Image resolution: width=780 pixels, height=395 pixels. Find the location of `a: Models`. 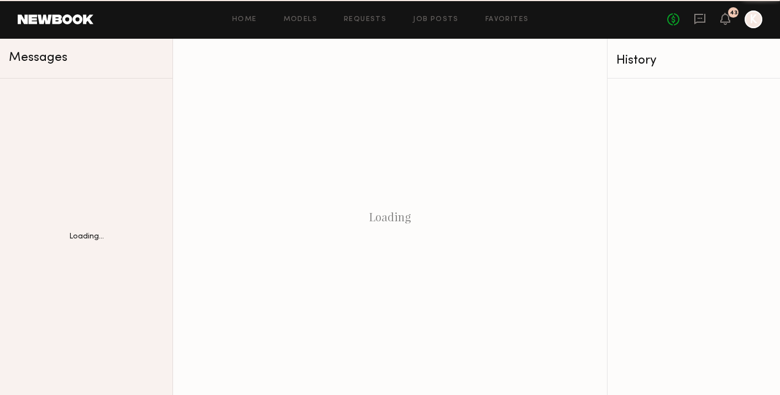

a: Models is located at coordinates (300, 19).